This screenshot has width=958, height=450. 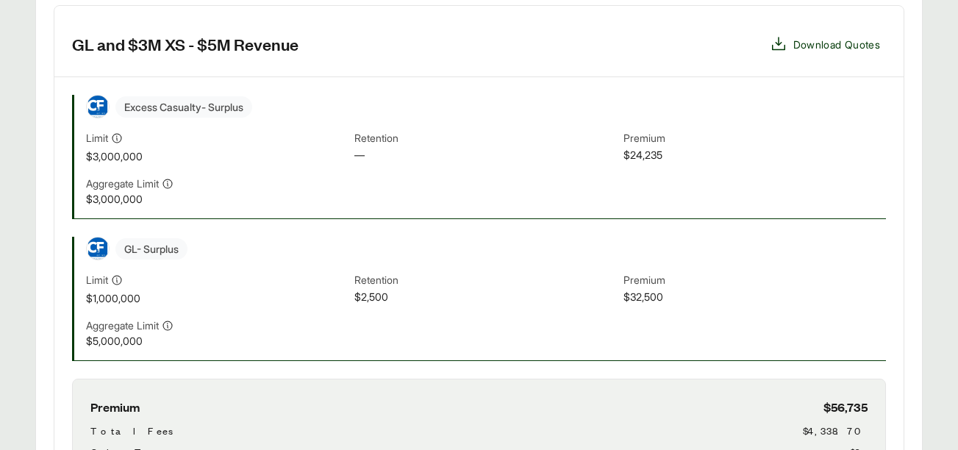 What do you see at coordinates (217, 298) in the screenshot?
I see `span: $1,000,000` at bounding box center [217, 298].